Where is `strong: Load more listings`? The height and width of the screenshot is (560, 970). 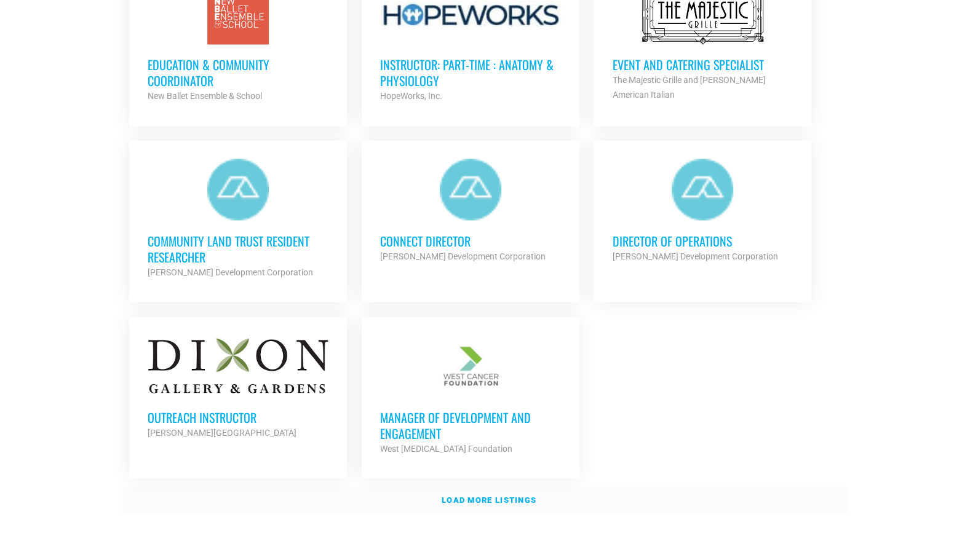
strong: Load more listings is located at coordinates (489, 499).